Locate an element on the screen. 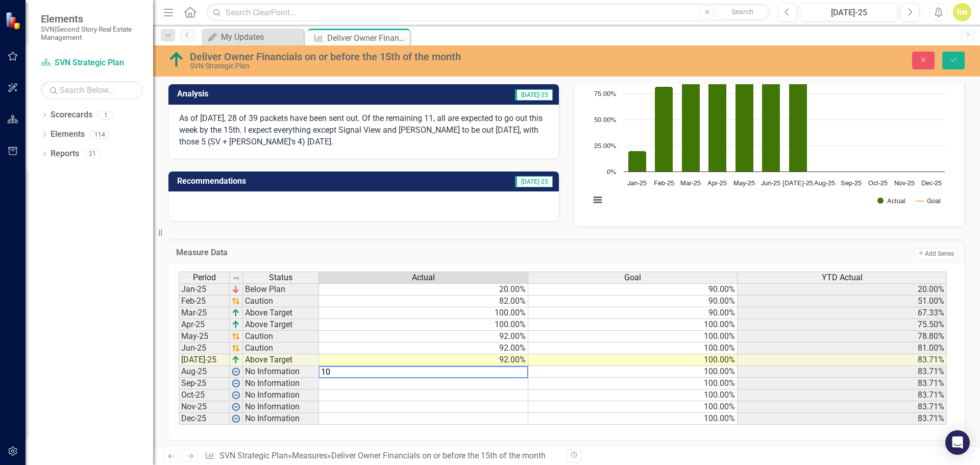  path: Jul-25, 100. Actual. is located at coordinates (798, 119).